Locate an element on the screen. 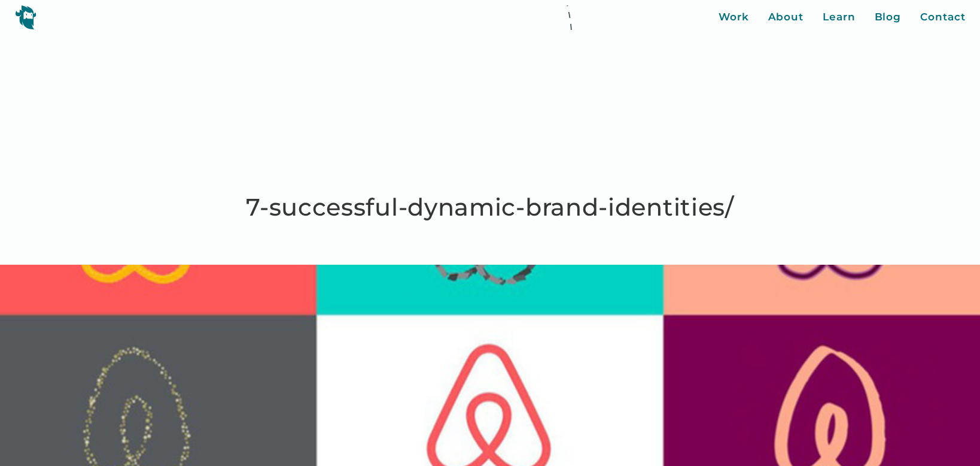 The image size is (980, 466). div: Blog is located at coordinates (888, 18).